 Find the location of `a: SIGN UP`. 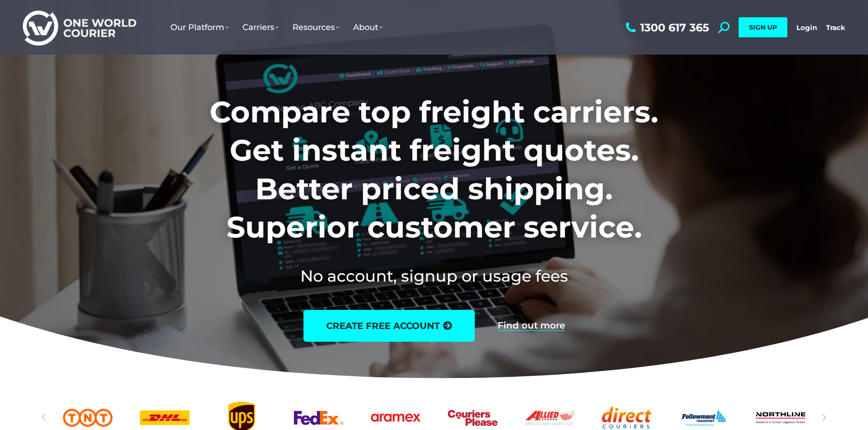

a: SIGN UP is located at coordinates (763, 28).